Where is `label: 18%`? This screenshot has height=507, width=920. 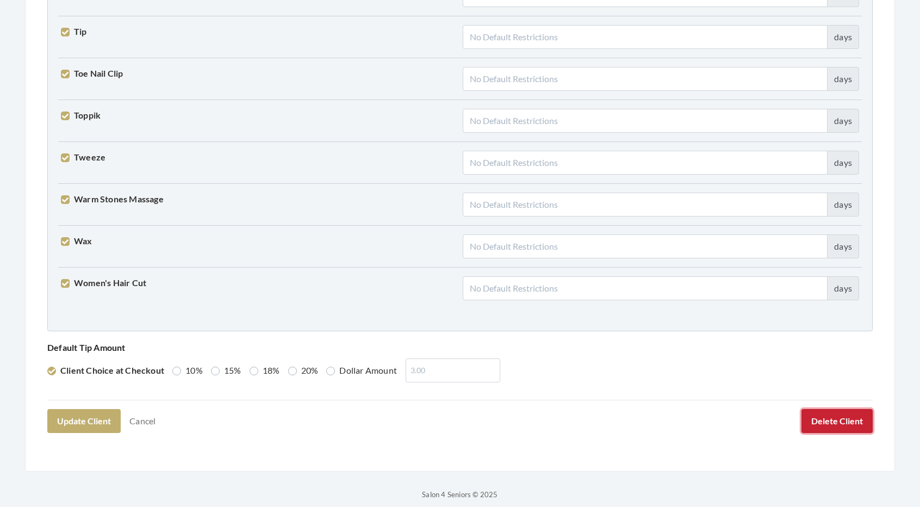
label: 18% is located at coordinates (265, 370).